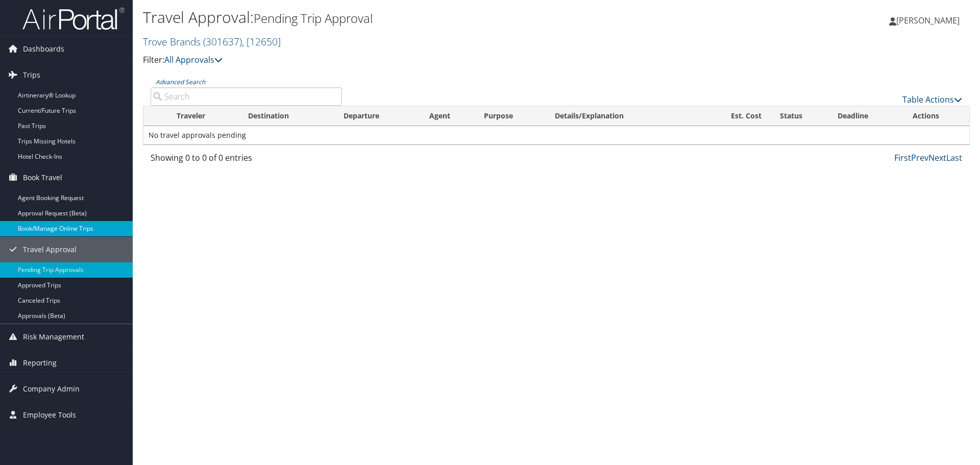 This screenshot has width=980, height=465. What do you see at coordinates (211, 41) in the screenshot?
I see `a: Trove Brands` at bounding box center [211, 41].